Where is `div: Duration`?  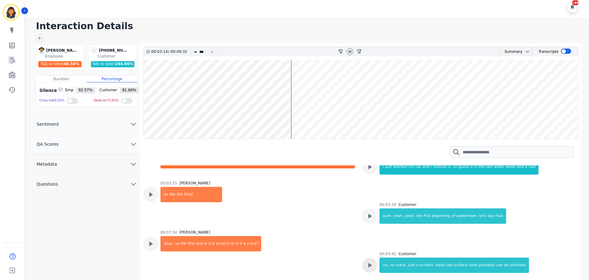 div: Duration is located at coordinates (61, 79).